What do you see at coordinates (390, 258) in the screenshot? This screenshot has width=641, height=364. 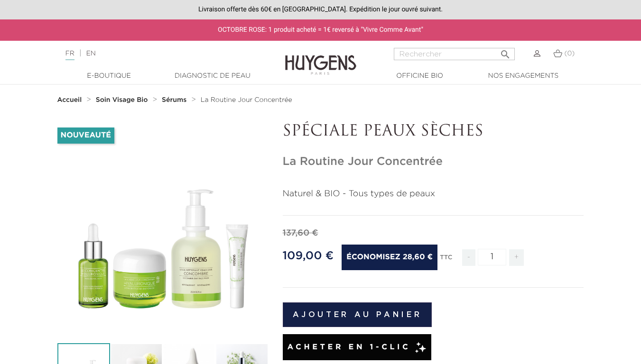 I see `span: Économisez 28,60 €` at bounding box center [390, 258].